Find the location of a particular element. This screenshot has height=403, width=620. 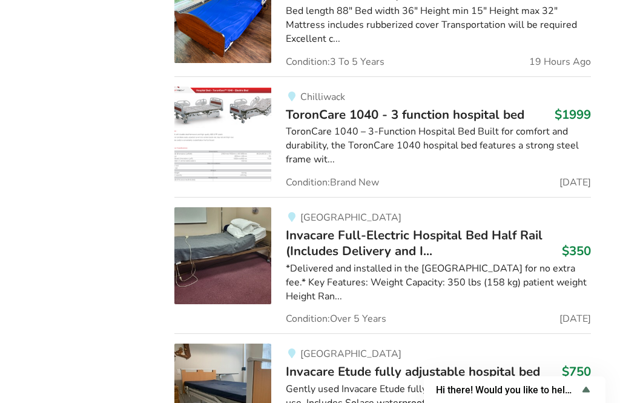

span: Hi there! Would you like to help us improve AssistList? is located at coordinates (507, 389).